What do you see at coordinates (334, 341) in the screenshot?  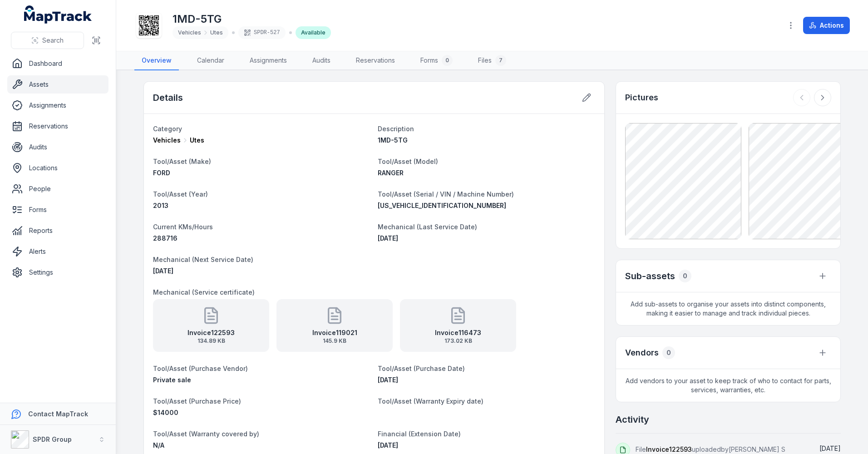 I see `span: 145.9 KB` at bounding box center [334, 341].